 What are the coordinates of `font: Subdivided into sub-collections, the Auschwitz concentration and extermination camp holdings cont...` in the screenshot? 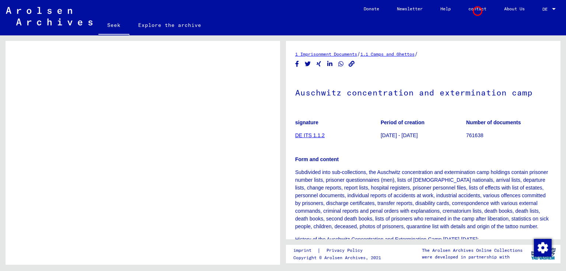 It's located at (422, 199).